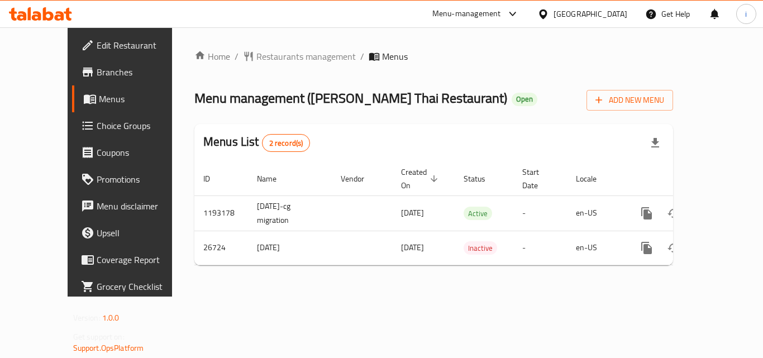 This screenshot has height=358, width=763. I want to click on a: Menu disclaimer, so click(134, 206).